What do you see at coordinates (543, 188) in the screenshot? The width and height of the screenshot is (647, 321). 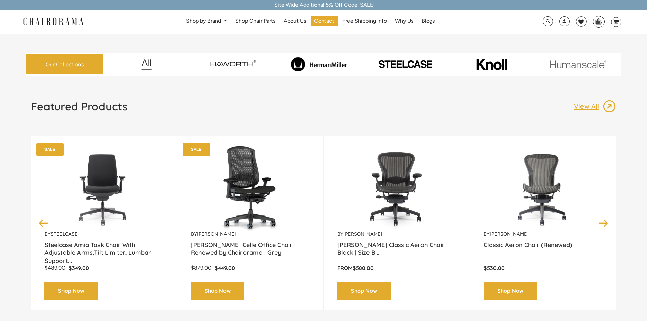 I see `img: Classic Aeron Chair (Renewed) - chairorama` at bounding box center [543, 188].